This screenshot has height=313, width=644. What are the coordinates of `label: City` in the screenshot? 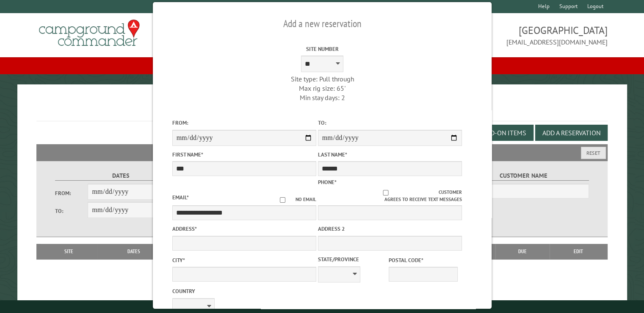 It's located at (244, 260).